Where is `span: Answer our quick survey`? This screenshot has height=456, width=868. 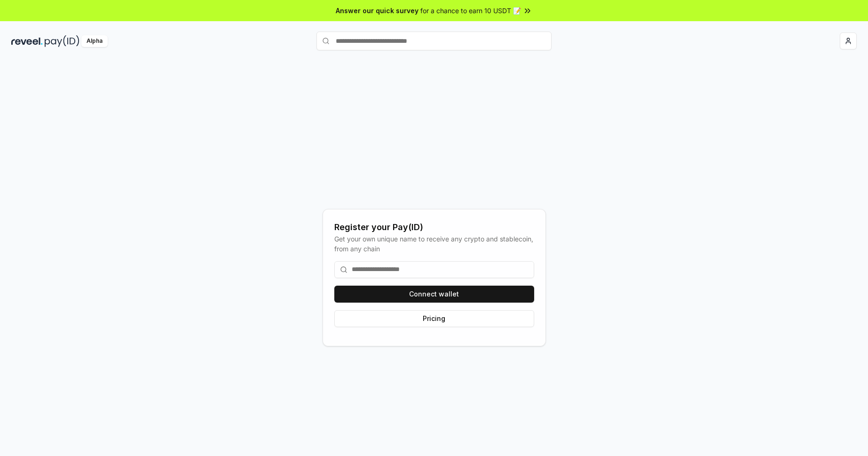
span: Answer our quick survey is located at coordinates (377, 10).